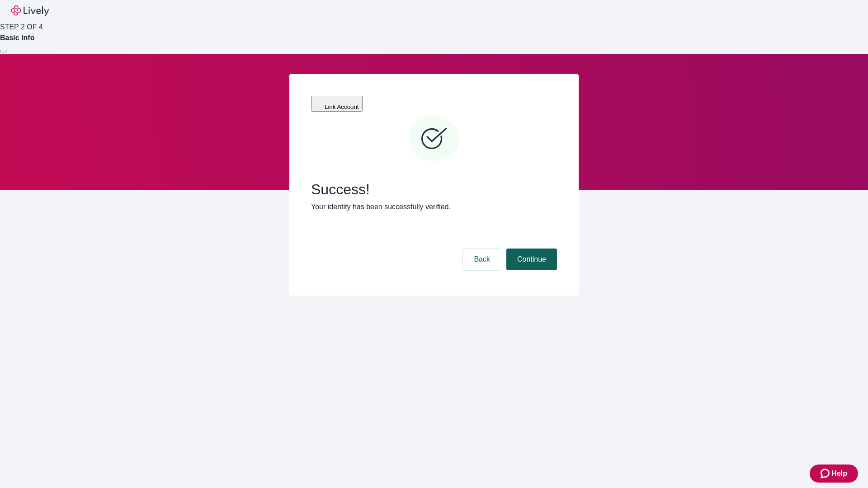 Image resolution: width=868 pixels, height=488 pixels. I want to click on button: Continue, so click(532, 259).